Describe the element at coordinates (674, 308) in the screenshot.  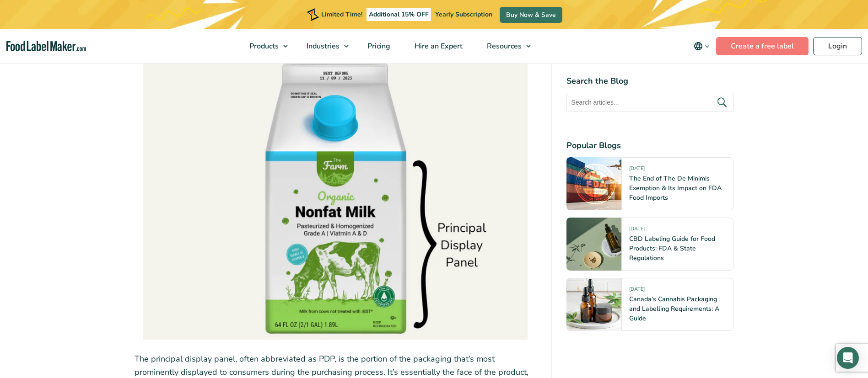
I see `a: Canada’s Cannabis Packaging and Labelling Requirements: A Guide` at that location.